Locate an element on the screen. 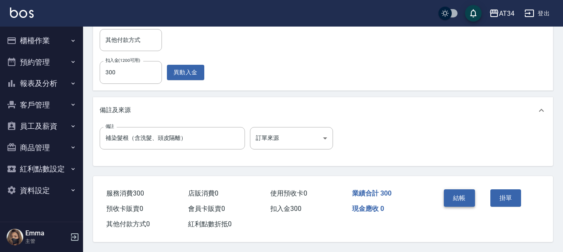 This screenshot has width=563, height=252. span: 現金應收 0 is located at coordinates (368, 208).